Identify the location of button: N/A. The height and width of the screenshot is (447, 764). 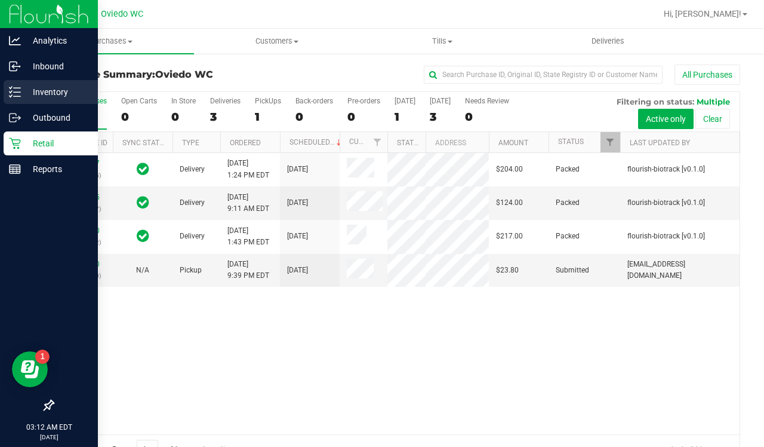
(143, 270).